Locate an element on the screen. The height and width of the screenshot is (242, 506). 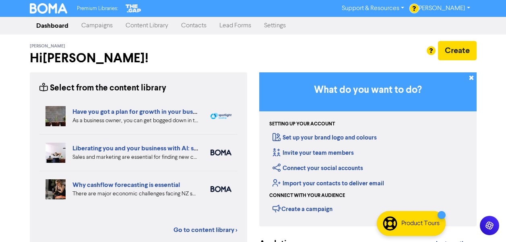
div: Select from the content library is located at coordinates (103, 88).